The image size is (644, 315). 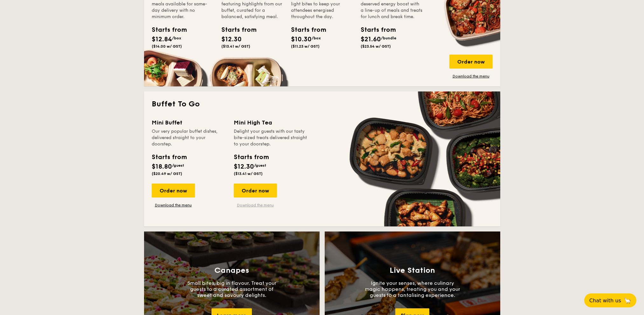 I want to click on span: ($20.49 w/ GST), so click(x=167, y=174).